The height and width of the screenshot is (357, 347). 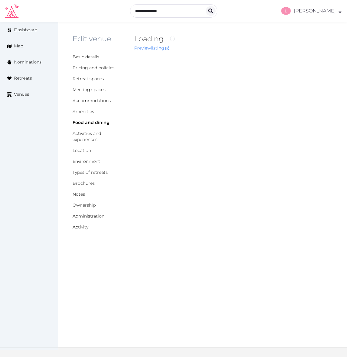 What do you see at coordinates (83, 183) in the screenshot?
I see `a: Brochures` at bounding box center [83, 183].